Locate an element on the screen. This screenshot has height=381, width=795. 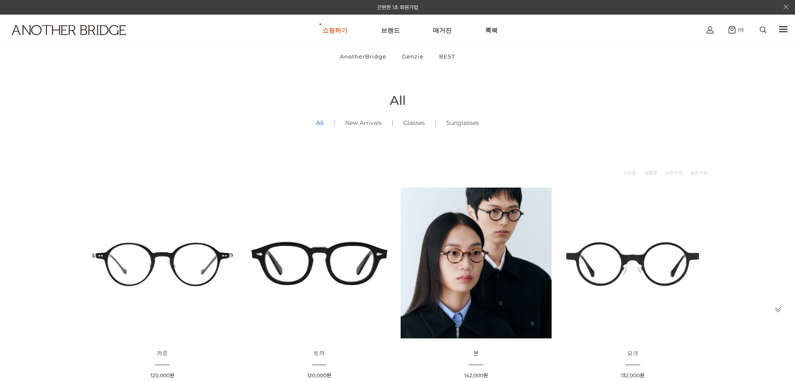
a: AnotherBridge is located at coordinates (363, 56).